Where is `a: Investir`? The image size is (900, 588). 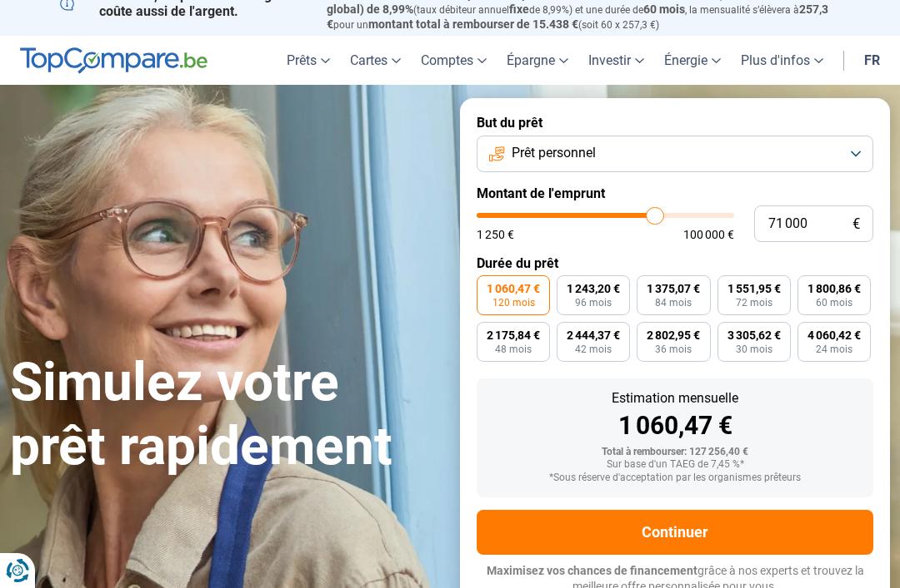
a: Investir is located at coordinates (616, 60).